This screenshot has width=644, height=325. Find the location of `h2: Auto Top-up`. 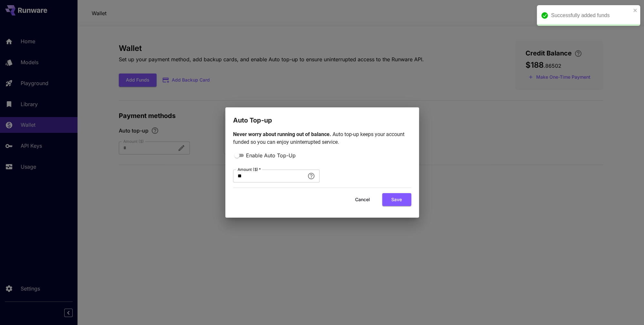

h2: Auto Top-up is located at coordinates (322, 117).